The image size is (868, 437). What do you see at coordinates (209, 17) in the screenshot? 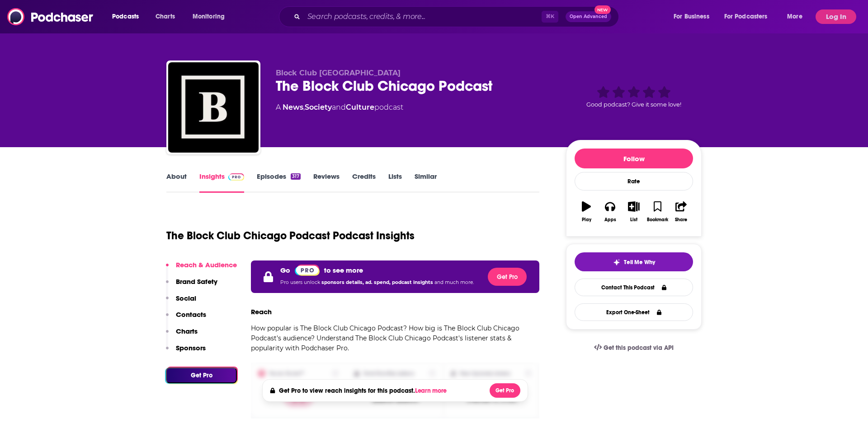
I see `span: Monitoring` at bounding box center [209, 17].